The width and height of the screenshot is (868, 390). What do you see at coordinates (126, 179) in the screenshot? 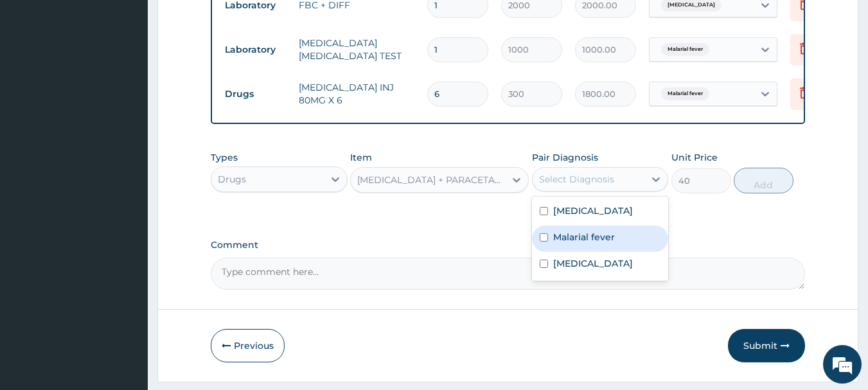
I see `span: We're online!` at bounding box center [126, 179].